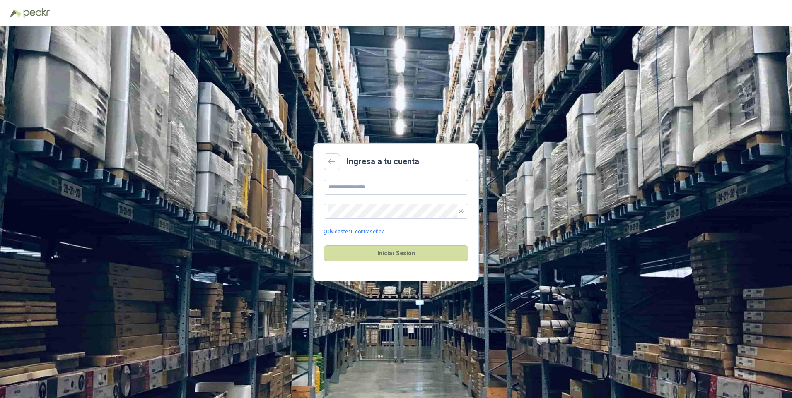  Describe the element at coordinates (16, 13) in the screenshot. I see `img: Logo` at that location.